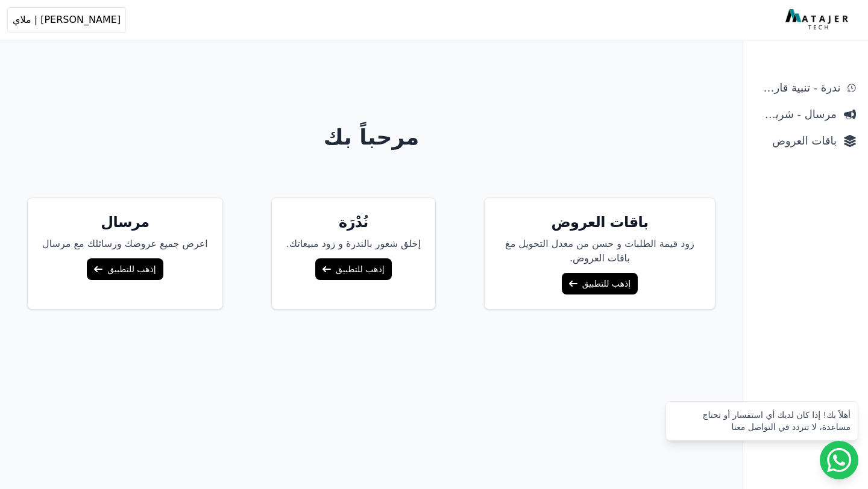 This screenshot has width=868, height=489. Describe the element at coordinates (818, 20) in the screenshot. I see `img: MatajerTech Logo` at that location.